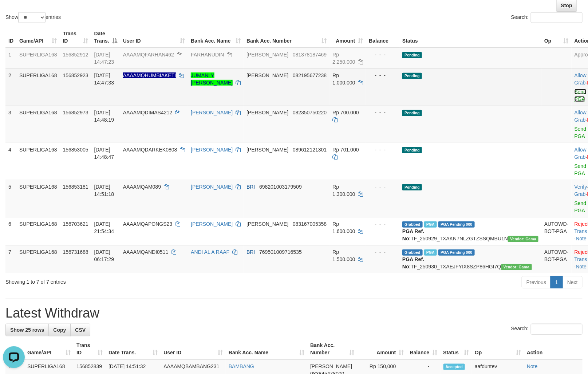 This screenshot has width=588, height=374. I want to click on td: AUTOWD-BOT-PGA, so click(557, 231).